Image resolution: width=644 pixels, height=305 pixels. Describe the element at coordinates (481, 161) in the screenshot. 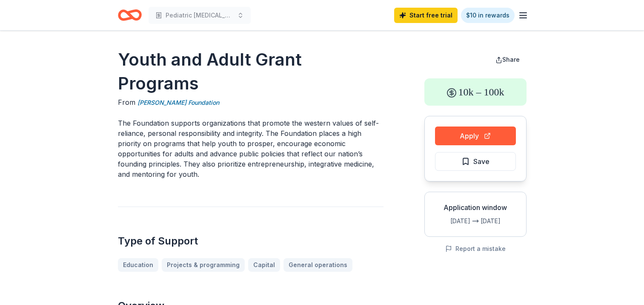

I see `span: Save` at that location.